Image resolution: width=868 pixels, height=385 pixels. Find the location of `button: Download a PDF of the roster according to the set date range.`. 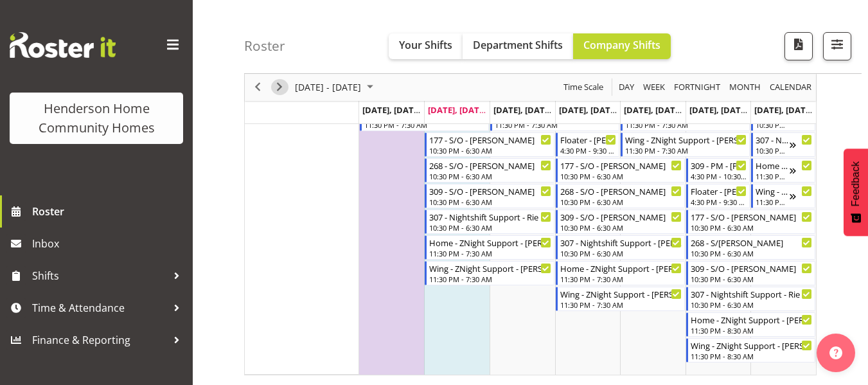

button: Download a PDF of the roster according to the set date range. is located at coordinates (798, 46).